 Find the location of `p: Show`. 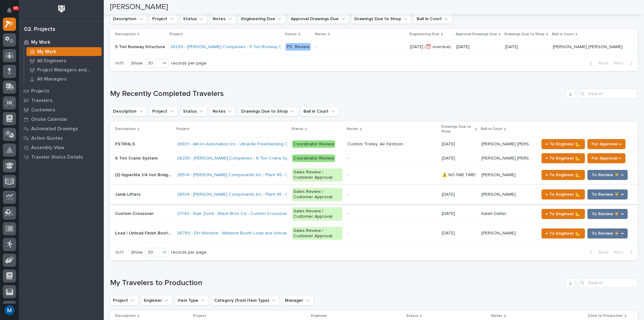

p: Show is located at coordinates (137, 63).